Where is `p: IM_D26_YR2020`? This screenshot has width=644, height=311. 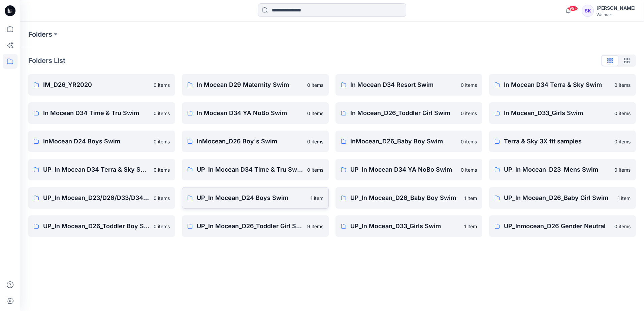
p: IM_D26_YR2020 is located at coordinates (96, 85).